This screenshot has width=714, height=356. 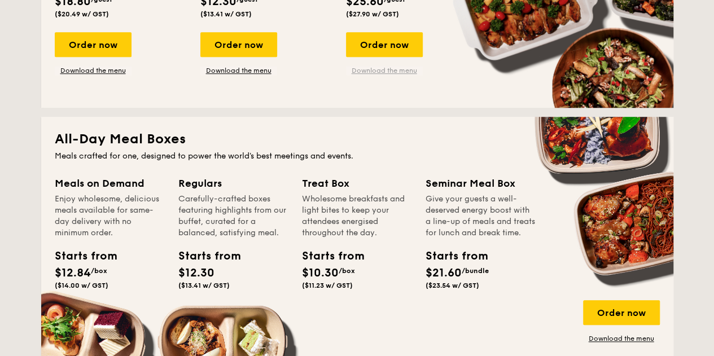 I want to click on div: Meals crafted for one, designed to power the world's best meetings and events., so click(x=357, y=156).